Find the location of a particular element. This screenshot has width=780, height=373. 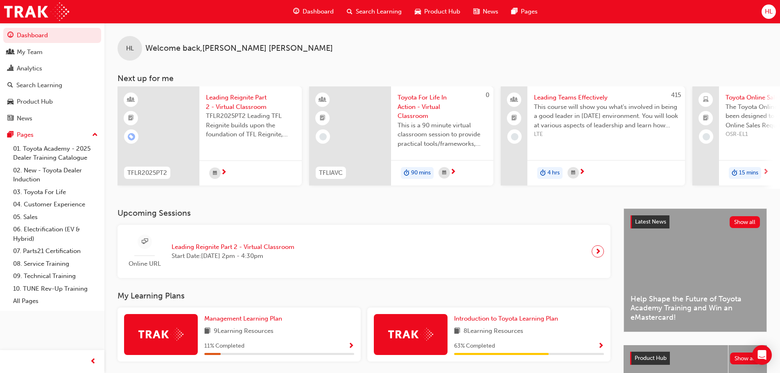

span: sessionType_ONLINE_URL-icon is located at coordinates (145, 242).